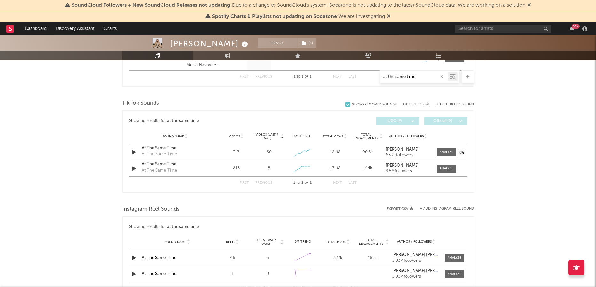  Describe the element at coordinates (414, 77) in the screenshot. I see `input: Search by song name or URL` at that location.